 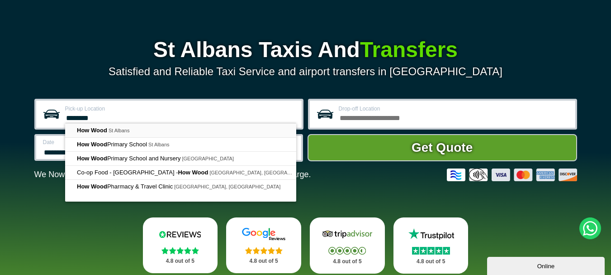 What do you see at coordinates (129, 158) in the screenshot?
I see `span: Primary School and Nursery` at bounding box center [129, 158].